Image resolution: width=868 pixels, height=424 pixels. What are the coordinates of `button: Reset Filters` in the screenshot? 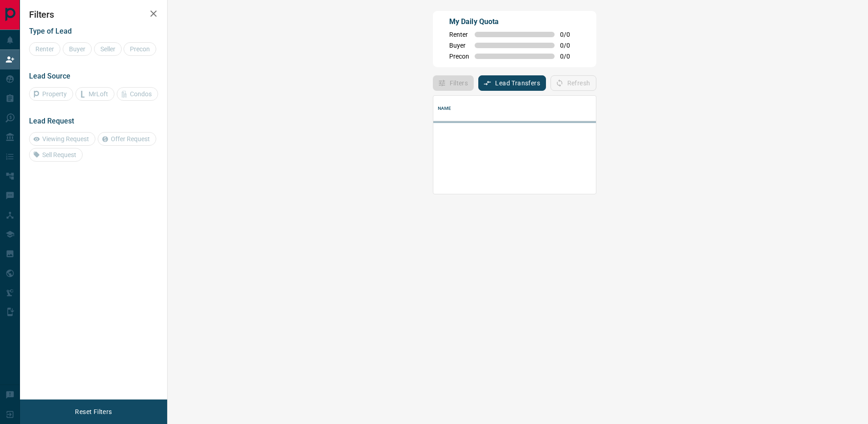 It's located at (93, 412).